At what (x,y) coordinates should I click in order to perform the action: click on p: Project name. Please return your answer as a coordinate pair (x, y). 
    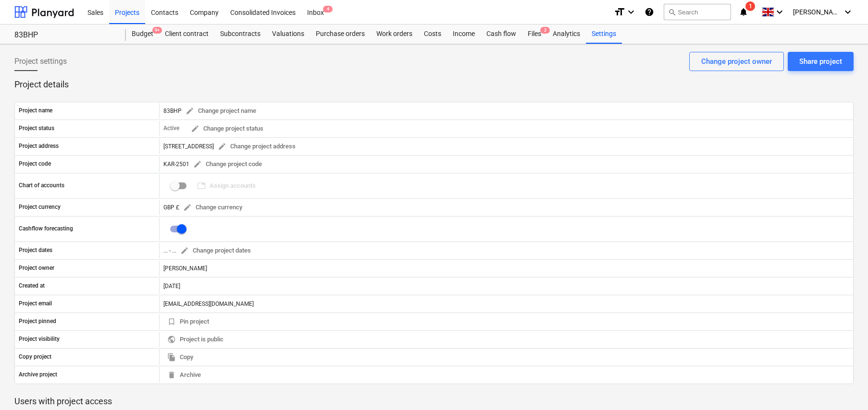
    Looking at the image, I should click on (36, 111).